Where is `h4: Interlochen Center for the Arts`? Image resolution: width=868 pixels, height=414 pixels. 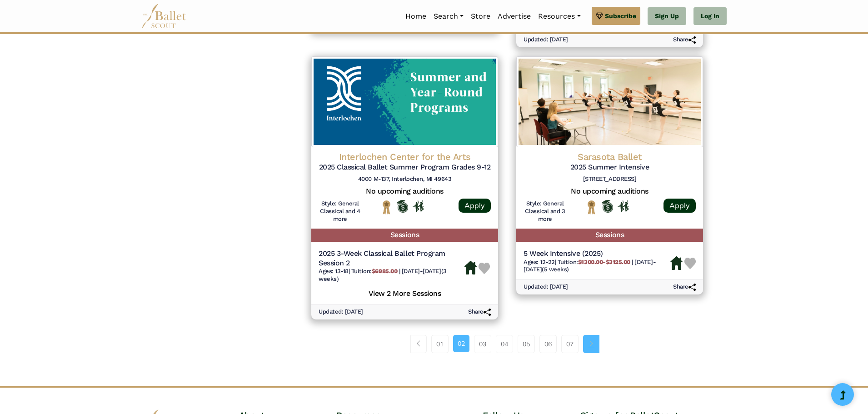
h4: Interlochen Center for the Arts is located at coordinates (405, 157).